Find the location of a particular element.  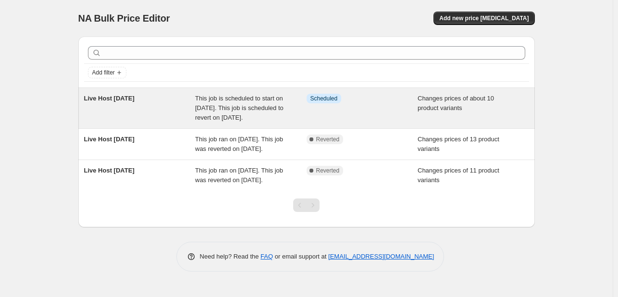

nav: Pagination is located at coordinates (306, 205).